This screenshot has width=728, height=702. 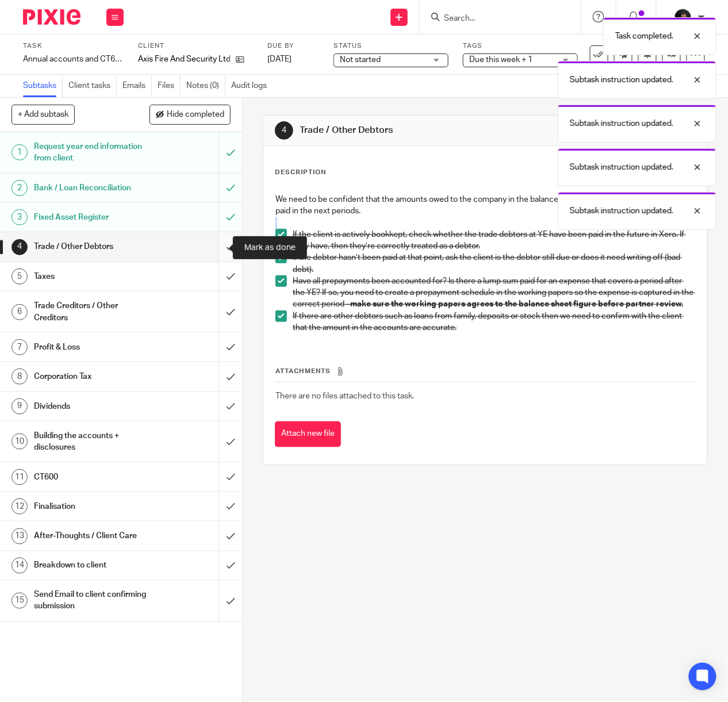 I want to click on a: Notes (0), so click(x=206, y=86).